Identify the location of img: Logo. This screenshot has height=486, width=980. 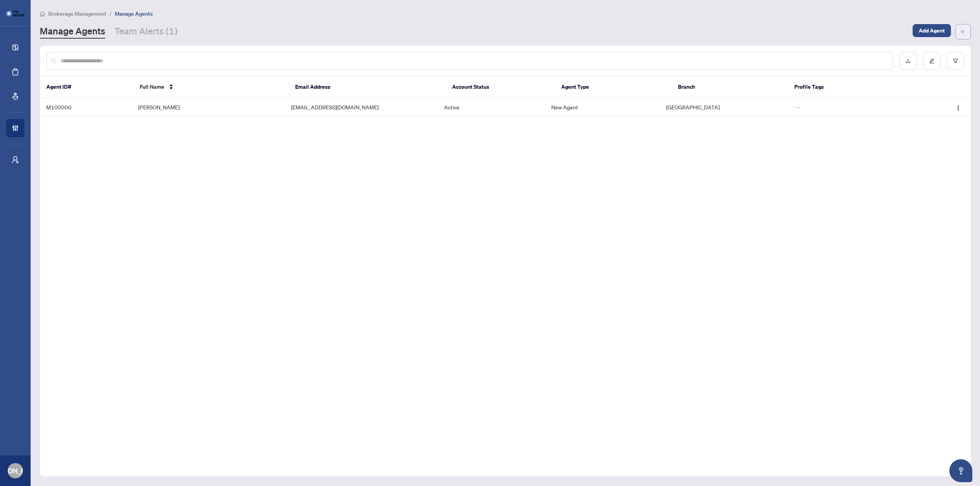
(958, 108).